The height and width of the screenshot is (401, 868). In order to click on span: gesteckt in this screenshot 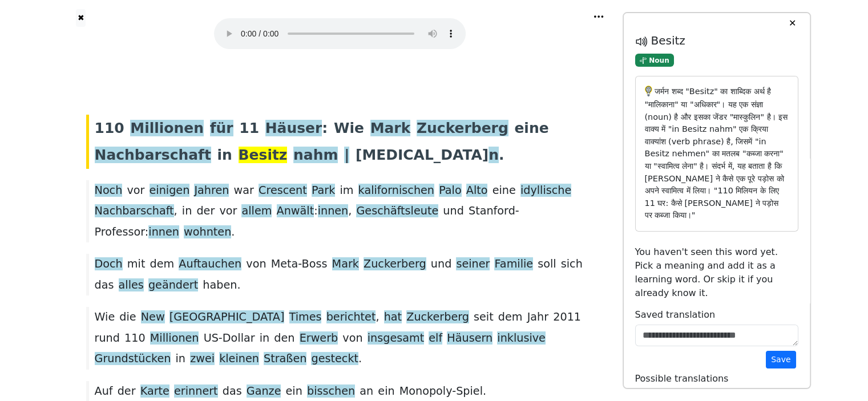, I will do `click(334, 359)`.